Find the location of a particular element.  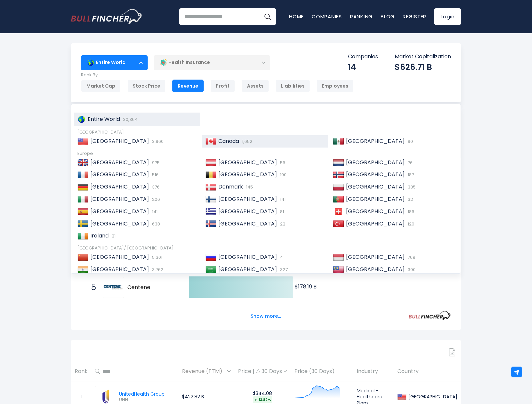

span: 638 is located at coordinates (155, 224).